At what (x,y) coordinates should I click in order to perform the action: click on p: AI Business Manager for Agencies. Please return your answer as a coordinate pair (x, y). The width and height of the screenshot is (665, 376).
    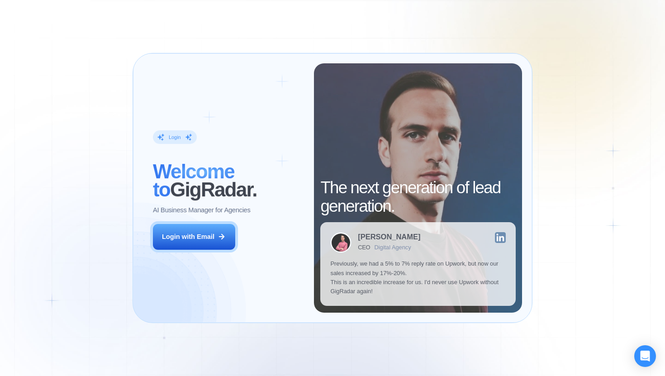
    Looking at the image, I should click on (202, 210).